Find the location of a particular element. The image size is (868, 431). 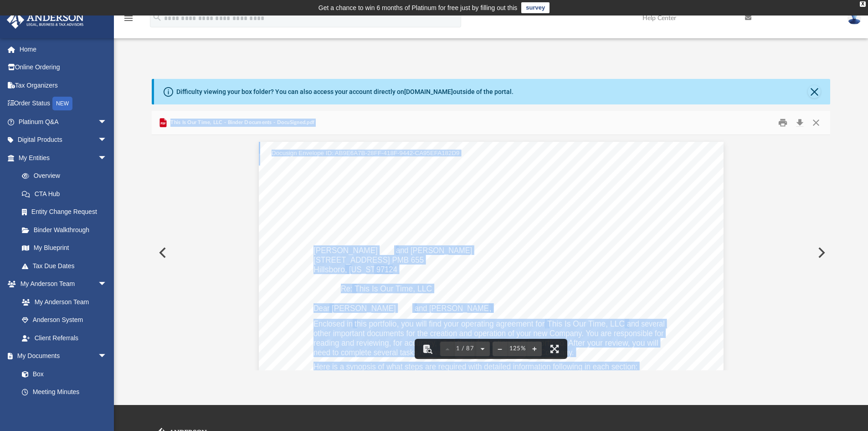

a: Entity Change Request is located at coordinates (66, 212).